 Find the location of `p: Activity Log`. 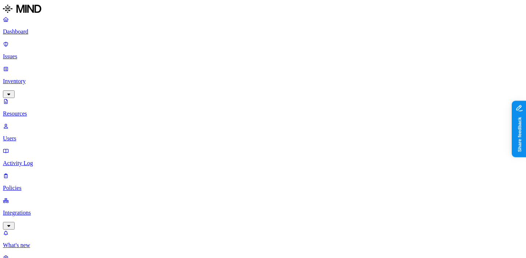

p: Activity Log is located at coordinates (263, 164).